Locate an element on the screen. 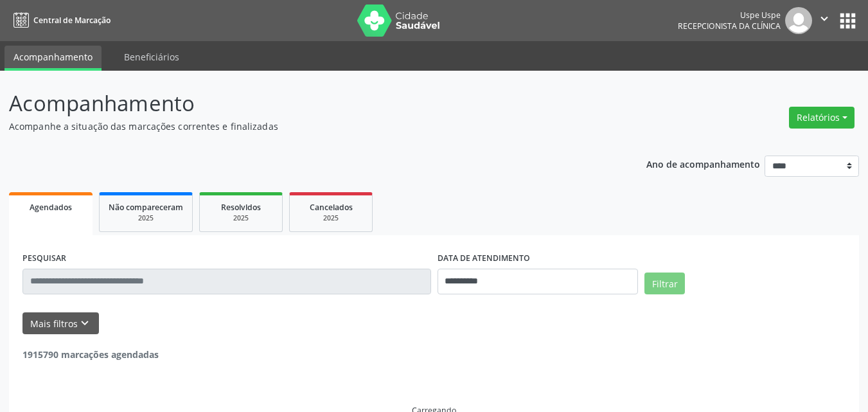 Image resolution: width=868 pixels, height=412 pixels. p: Acompanhe a situação das marcações correntes e finalizadas is located at coordinates (306, 126).